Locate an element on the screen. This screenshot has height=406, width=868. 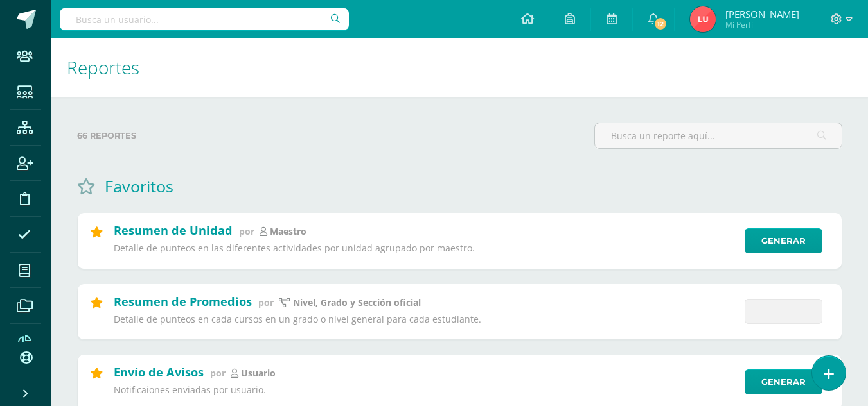
p: Notificaiones enviadas por usuario. is located at coordinates (425, 390).